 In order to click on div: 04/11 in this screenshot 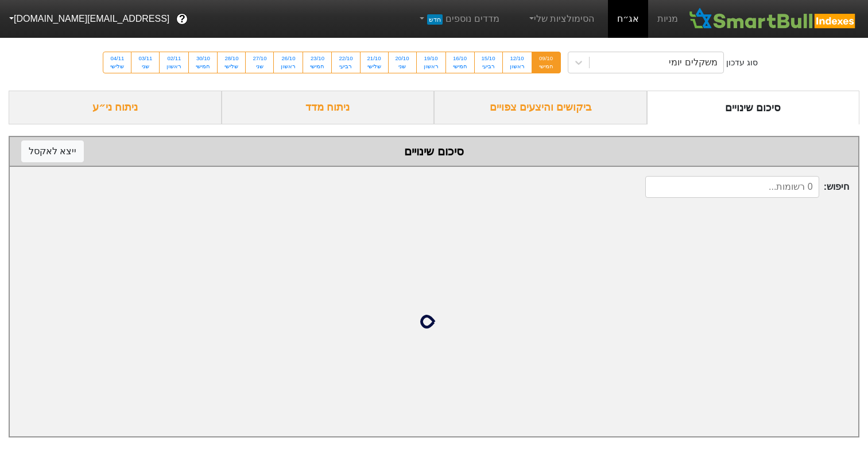, I will do `click(117, 58)`.